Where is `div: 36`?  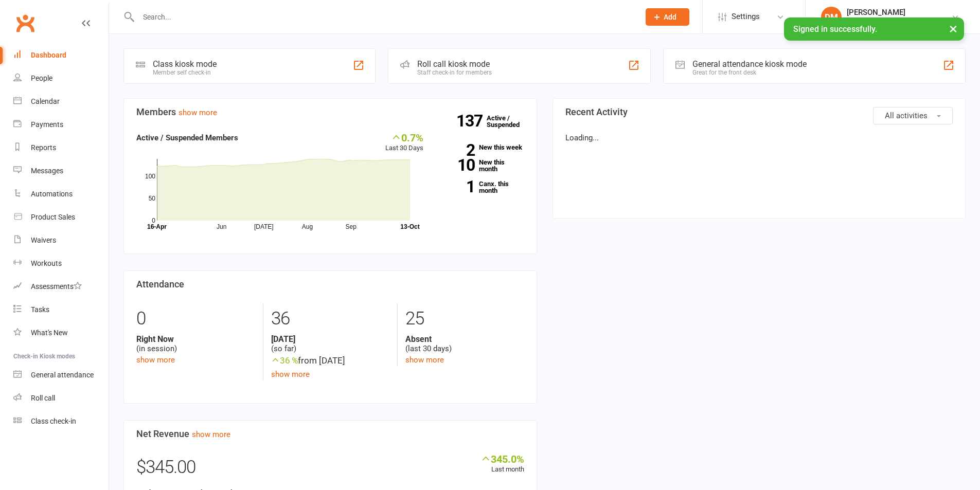
div: 36 is located at coordinates (330, 319).